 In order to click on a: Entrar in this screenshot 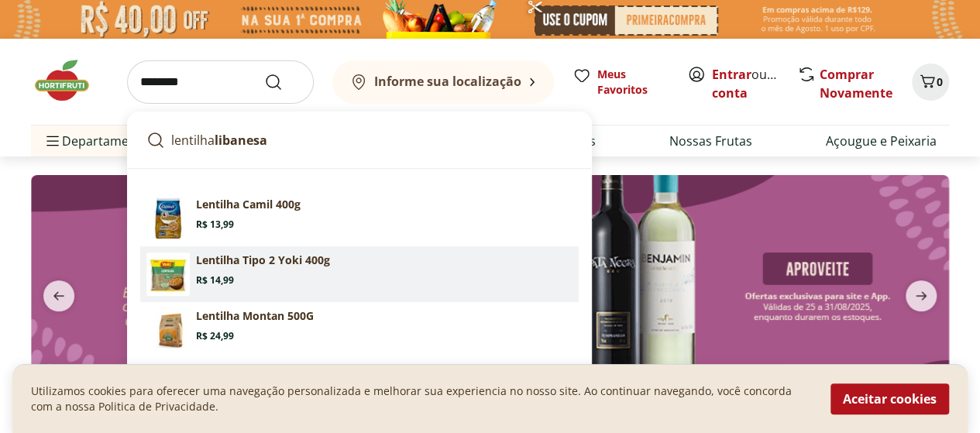, I will do `click(731, 74)`.